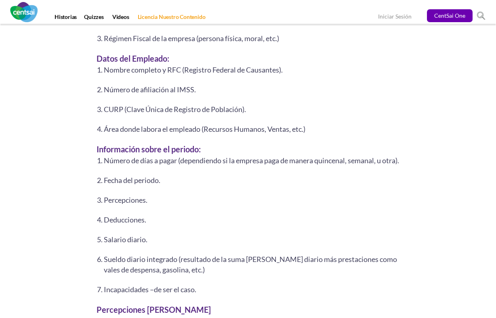 This screenshot has height=318, width=496. What do you see at coordinates (251, 109) in the screenshot?
I see `li: CURP (Clave Única de Registro de Población).` at bounding box center [251, 109].